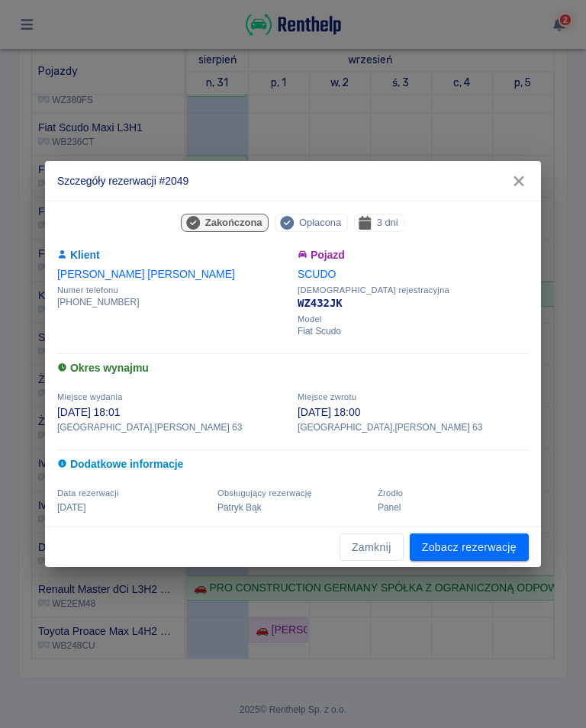  Describe the element at coordinates (326, 397) in the screenshot. I see `span: Miejsce zwrotu` at that location.